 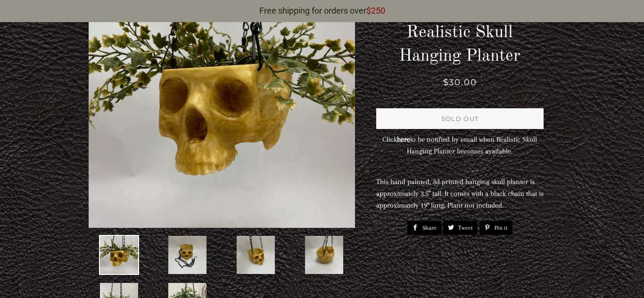 What do you see at coordinates (459, 119) in the screenshot?
I see `span: Sold Out` at bounding box center [459, 119].